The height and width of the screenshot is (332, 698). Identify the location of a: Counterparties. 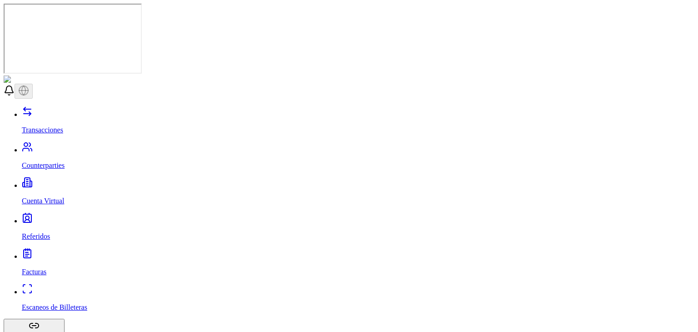
(358, 158).